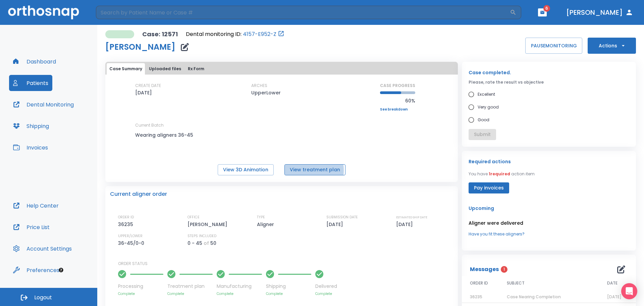 The image size is (644, 306). What do you see at coordinates (479, 283) in the screenshot?
I see `span: ORDER ID` at bounding box center [479, 283].